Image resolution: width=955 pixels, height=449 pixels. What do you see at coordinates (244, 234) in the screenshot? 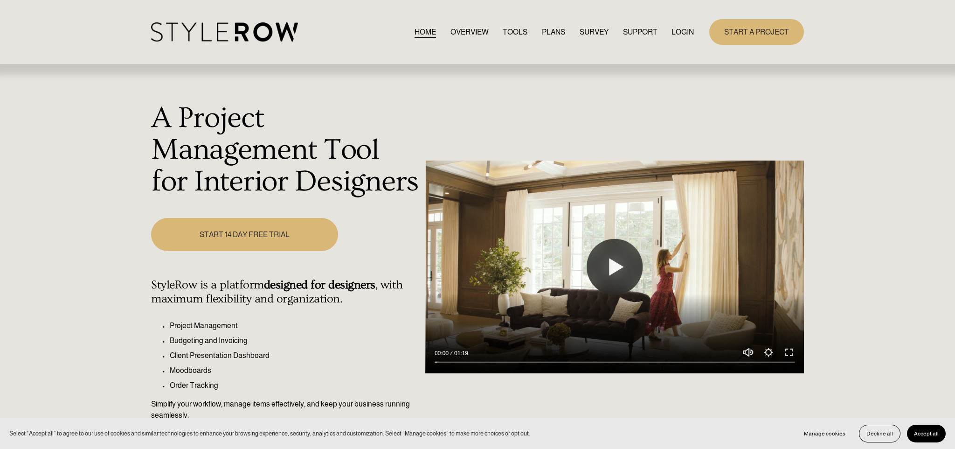
I see `a: START 14 DAY FREE TRIAL` at bounding box center [244, 234].